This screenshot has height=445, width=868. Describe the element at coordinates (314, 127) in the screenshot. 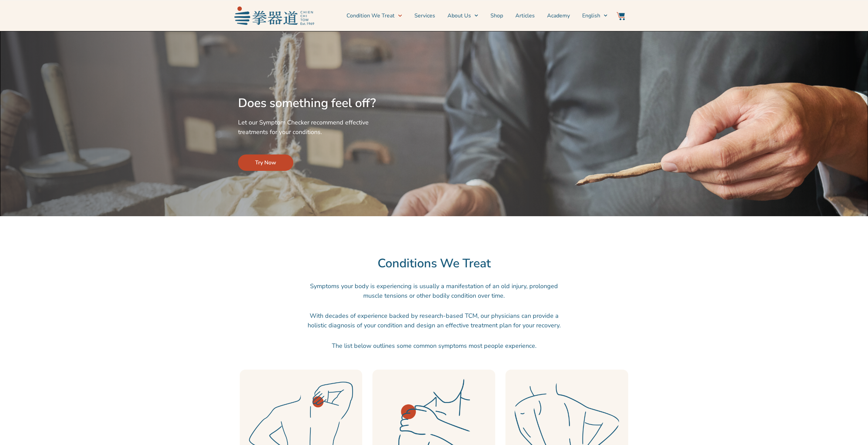

I see `p: Let our Symptom Checker recommend effective treatments for your conditions.` at that location.